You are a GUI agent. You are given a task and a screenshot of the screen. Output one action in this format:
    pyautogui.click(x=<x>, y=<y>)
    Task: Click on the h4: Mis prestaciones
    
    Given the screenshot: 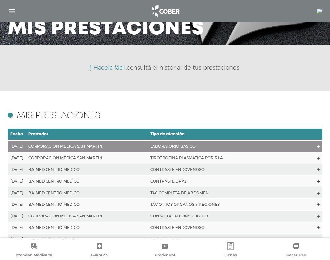 What is the action you would take?
    pyautogui.click(x=58, y=116)
    